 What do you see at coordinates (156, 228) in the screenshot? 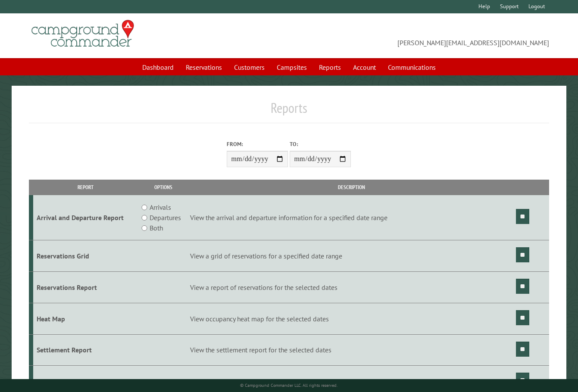
I see `label: Both` at bounding box center [156, 228].